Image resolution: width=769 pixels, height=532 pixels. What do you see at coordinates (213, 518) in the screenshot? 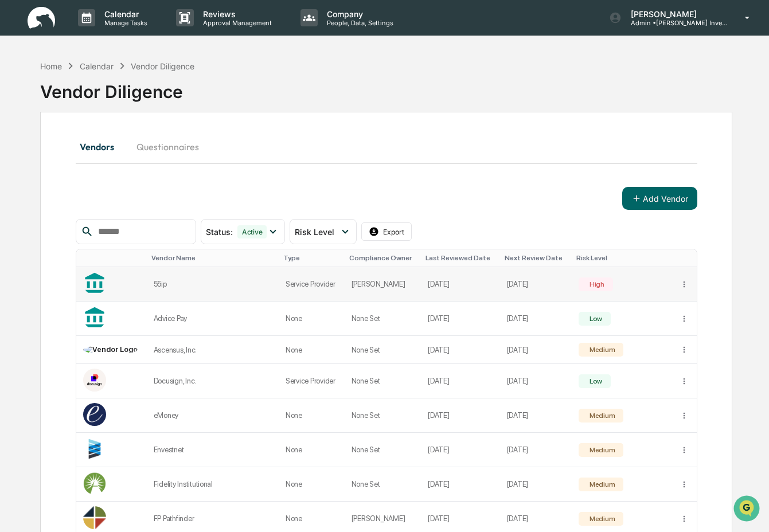
I see `div: FP Pathfinder` at bounding box center [213, 518].